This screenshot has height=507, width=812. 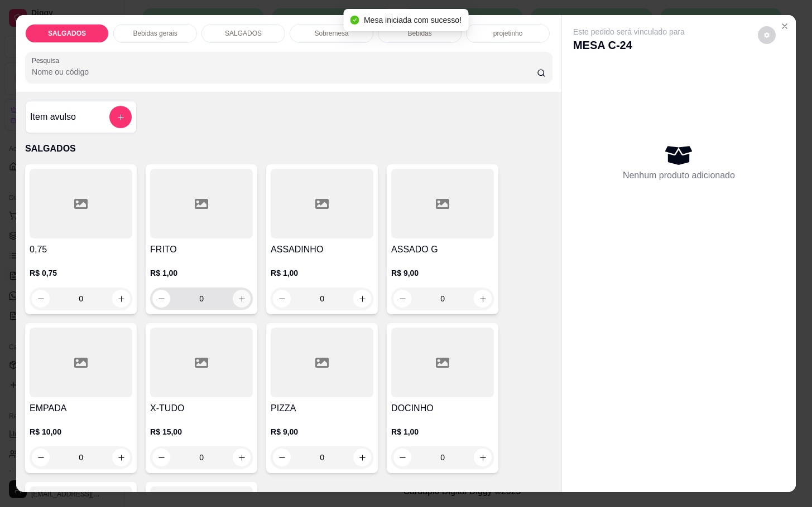 What do you see at coordinates (120, 117) in the screenshot?
I see `button: add-separate-item` at bounding box center [120, 117].